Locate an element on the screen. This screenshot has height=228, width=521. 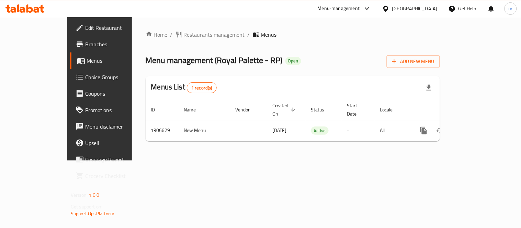
a: Upsell is located at coordinates (112, 143).